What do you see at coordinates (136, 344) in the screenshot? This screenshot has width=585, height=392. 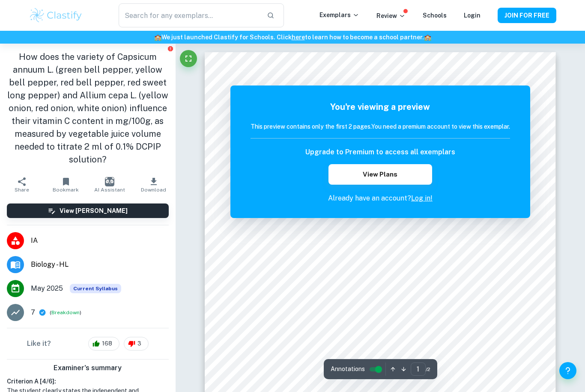 I see `div: 3` at bounding box center [136, 344].